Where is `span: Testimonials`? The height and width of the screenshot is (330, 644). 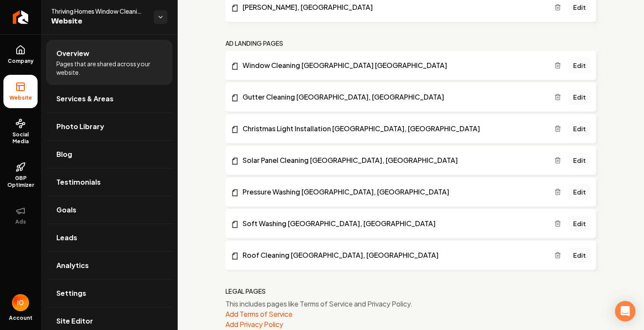 span: Testimonials is located at coordinates (78, 182).